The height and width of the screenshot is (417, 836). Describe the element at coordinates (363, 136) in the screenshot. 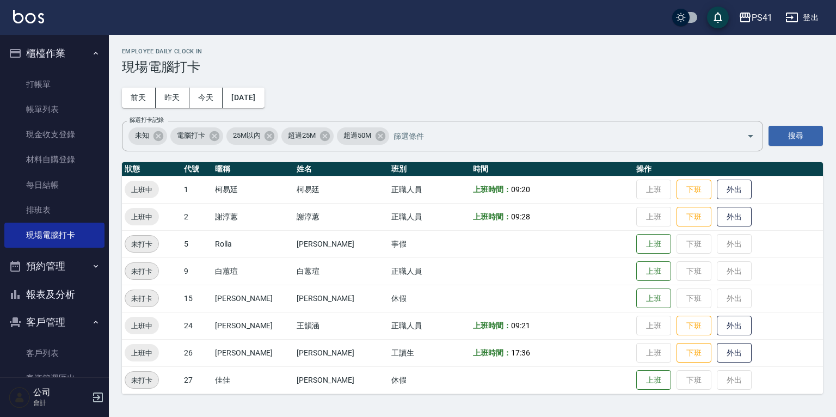

I see `div: 超過50M` at that location.